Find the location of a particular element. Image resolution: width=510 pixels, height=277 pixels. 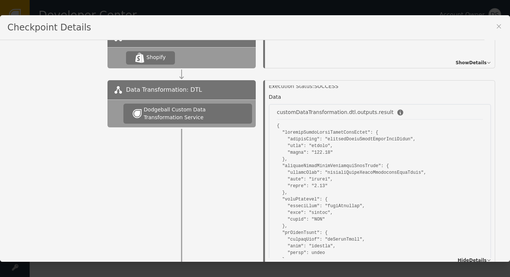

span: Hide Details is located at coordinates (472, 260).